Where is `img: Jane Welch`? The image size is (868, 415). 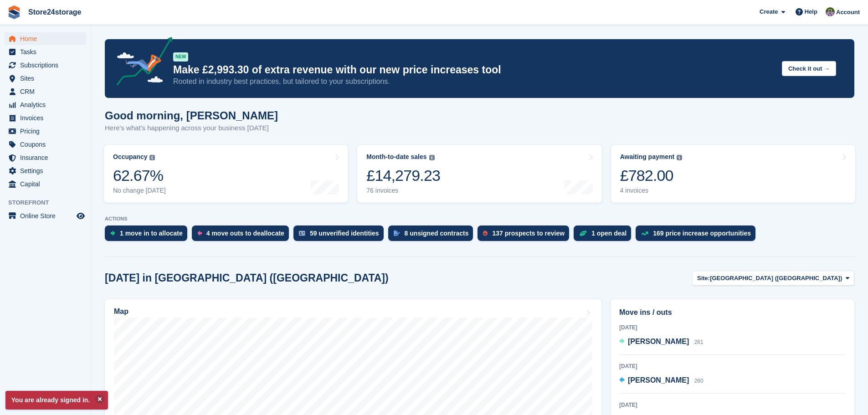 img: Jane Welch is located at coordinates (830, 12).